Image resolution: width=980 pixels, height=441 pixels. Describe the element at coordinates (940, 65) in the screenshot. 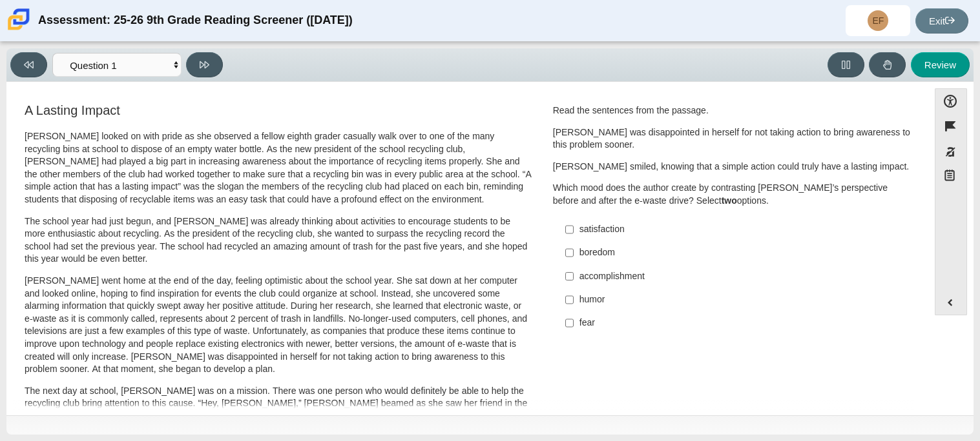

I see `button: Review` at that location.